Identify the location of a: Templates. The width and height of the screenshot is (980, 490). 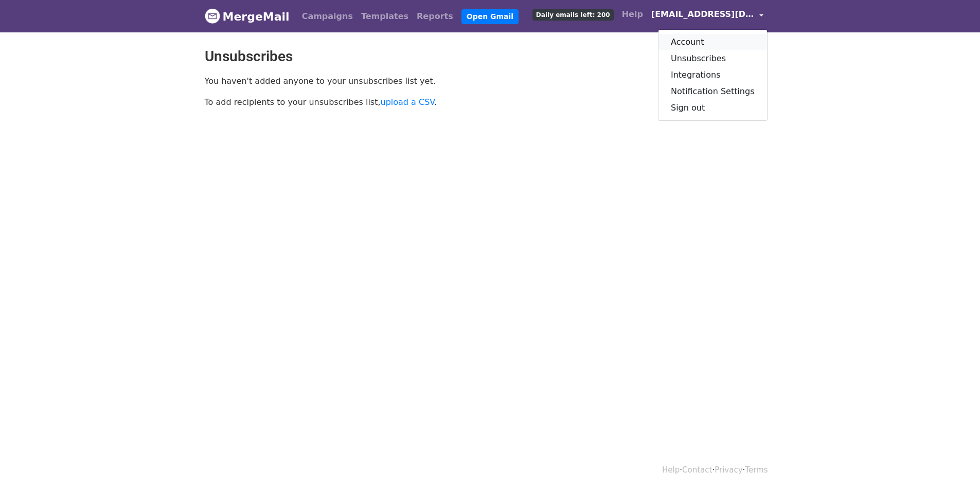
(385, 16).